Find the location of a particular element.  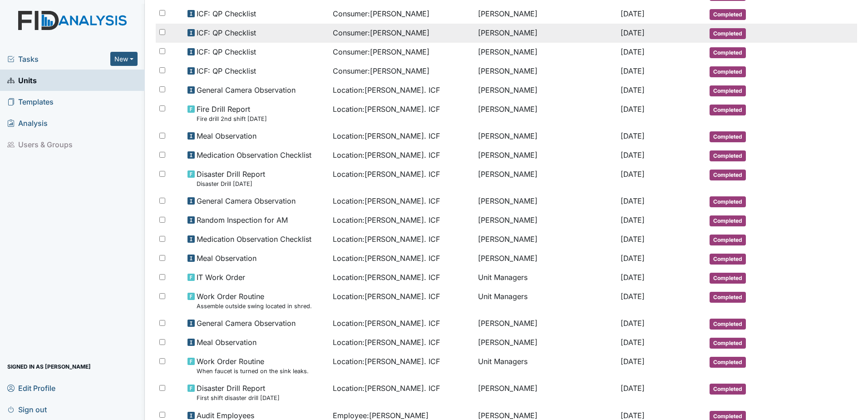

small: Assemble outside swing located in shred. is located at coordinates (254, 306).